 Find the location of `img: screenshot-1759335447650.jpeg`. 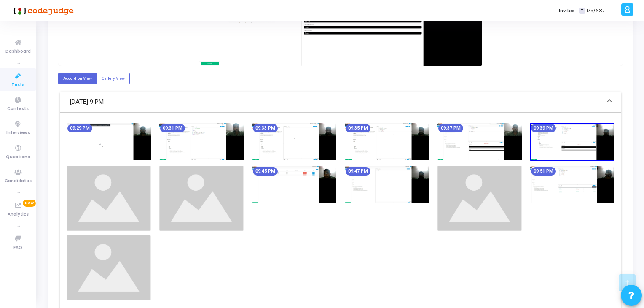

img: screenshot-1759335447650.jpeg is located at coordinates (387, 185).